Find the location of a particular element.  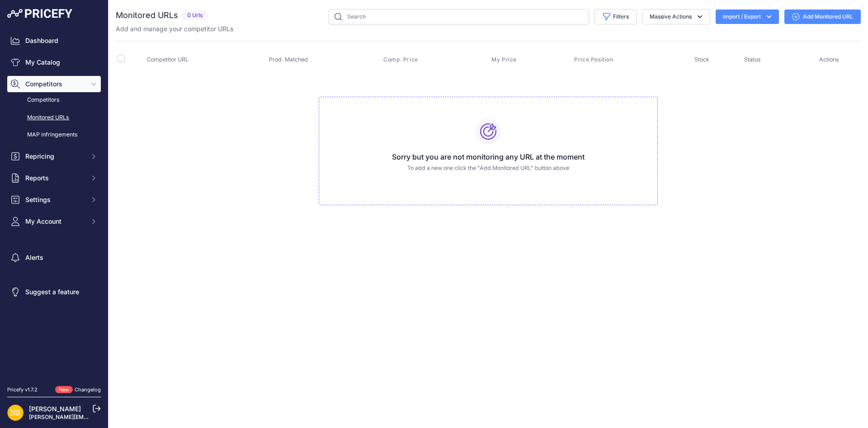

span: Reports is located at coordinates (55, 178).